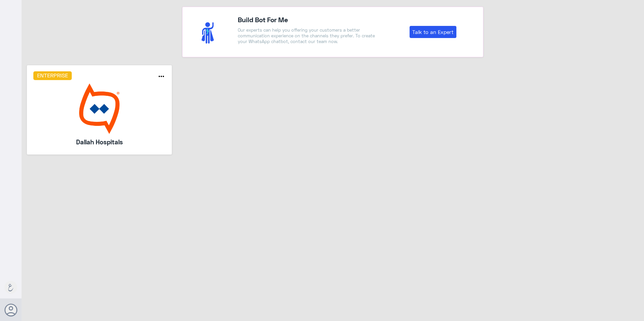 The image size is (644, 321). I want to click on button: Avatar, so click(11, 310).